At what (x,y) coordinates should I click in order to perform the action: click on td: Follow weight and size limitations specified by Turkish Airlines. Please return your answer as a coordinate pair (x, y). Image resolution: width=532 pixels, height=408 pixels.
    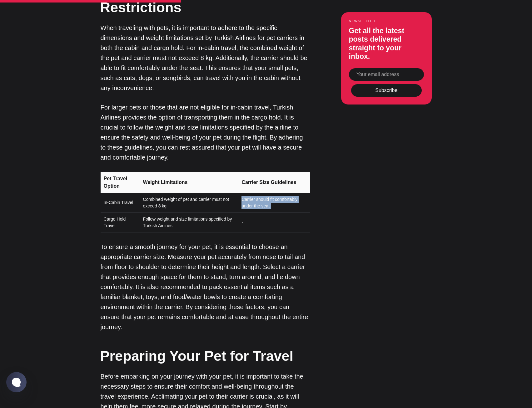
    Looking at the image, I should click on (189, 222).